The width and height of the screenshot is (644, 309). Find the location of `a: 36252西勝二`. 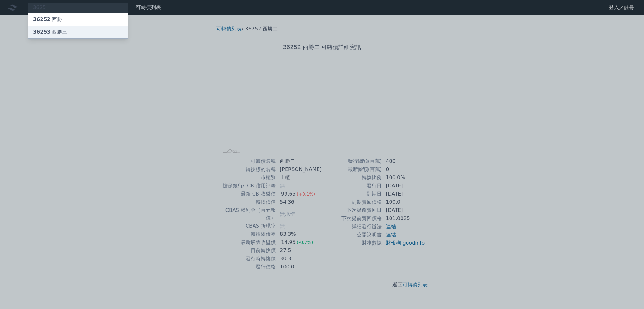

a: 36252西勝二 is located at coordinates (78, 19).